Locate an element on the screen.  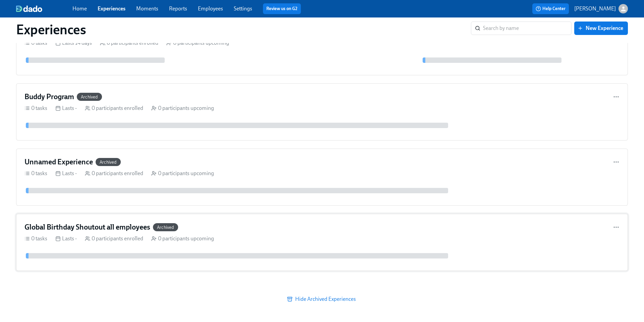
a: mm manual enrollmentArchived0 tasks Lasts 14 days 0 participants enrolled 0 participants upcoming is located at coordinates (322, 47).